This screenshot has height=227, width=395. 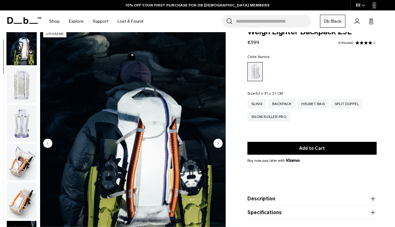 I want to click on a: Db Black, so click(x=333, y=21).